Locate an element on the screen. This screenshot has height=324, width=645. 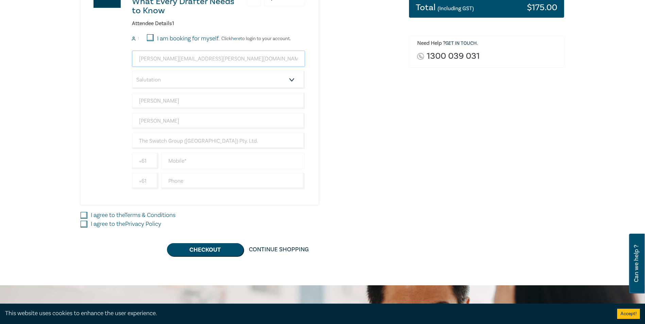
small: (Including GST) is located at coordinates (455, 8).